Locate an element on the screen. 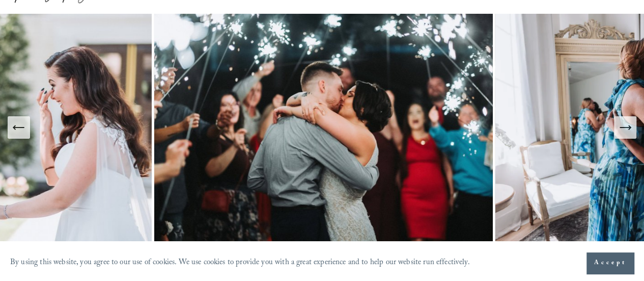 The image size is (644, 281). span: Accept is located at coordinates (610, 263).